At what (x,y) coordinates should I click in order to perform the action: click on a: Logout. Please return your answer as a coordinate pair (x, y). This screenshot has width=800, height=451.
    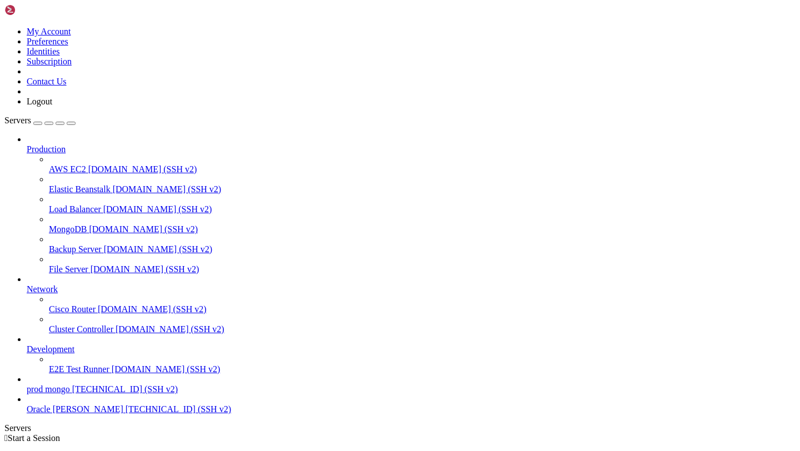
    Looking at the image, I should click on (39, 101).